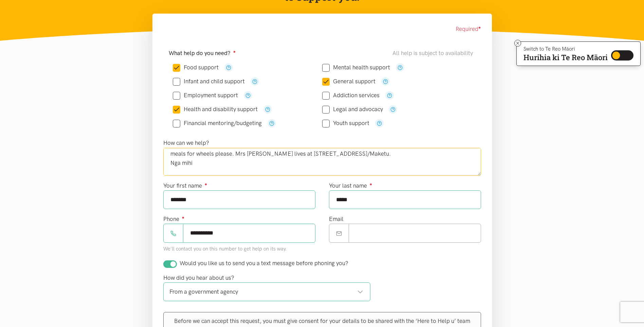 Image resolution: width=644 pixels, height=327 pixels. I want to click on label: What help do you need?, so click(202, 53).